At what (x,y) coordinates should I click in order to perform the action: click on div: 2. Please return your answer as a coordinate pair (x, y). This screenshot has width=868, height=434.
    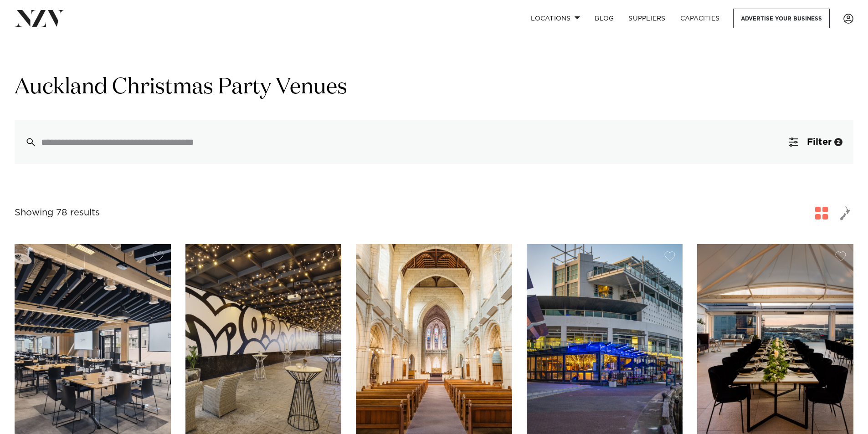
    Looking at the image, I should click on (838, 143).